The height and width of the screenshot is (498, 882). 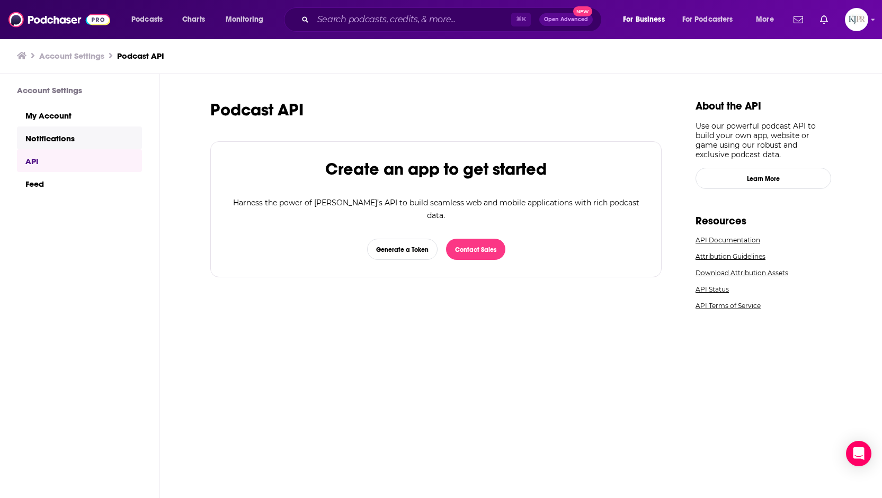 I want to click on a: Podcast API, so click(x=140, y=56).